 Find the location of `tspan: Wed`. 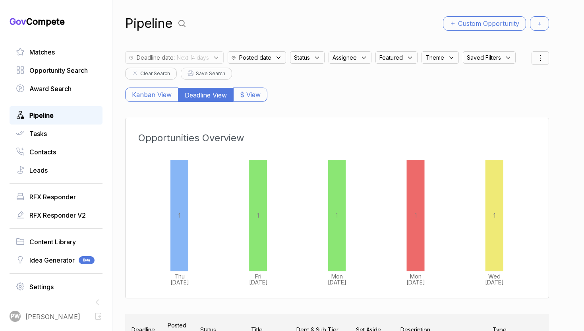

tspan: Wed is located at coordinates (494, 276).